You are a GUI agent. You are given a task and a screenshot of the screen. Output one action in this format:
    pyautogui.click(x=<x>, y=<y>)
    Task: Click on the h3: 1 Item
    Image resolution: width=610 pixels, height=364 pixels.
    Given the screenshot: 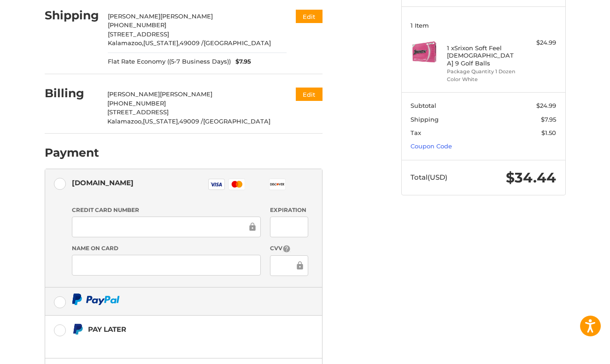 What is the action you would take?
    pyautogui.click(x=483, y=25)
    